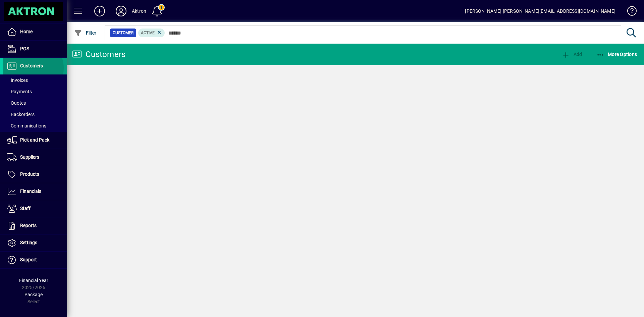 The width and height of the screenshot is (644, 317). I want to click on span: Communications, so click(26, 126).